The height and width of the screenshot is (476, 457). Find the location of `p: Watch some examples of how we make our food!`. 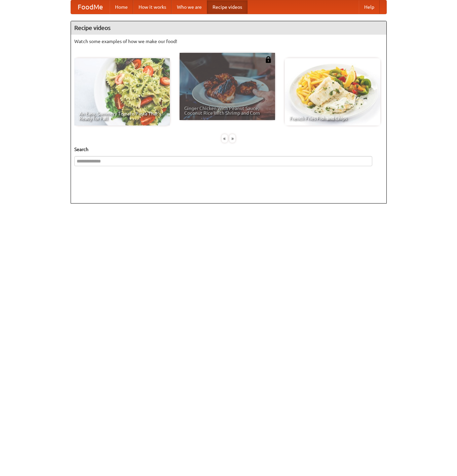

p: Watch some examples of how we make our food! is located at coordinates (229, 41).